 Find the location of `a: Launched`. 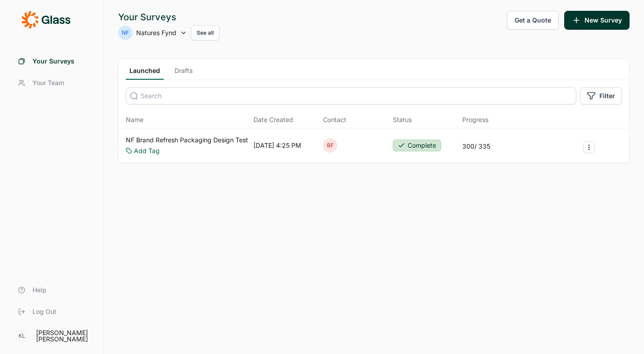

a: Launched is located at coordinates (145, 73).